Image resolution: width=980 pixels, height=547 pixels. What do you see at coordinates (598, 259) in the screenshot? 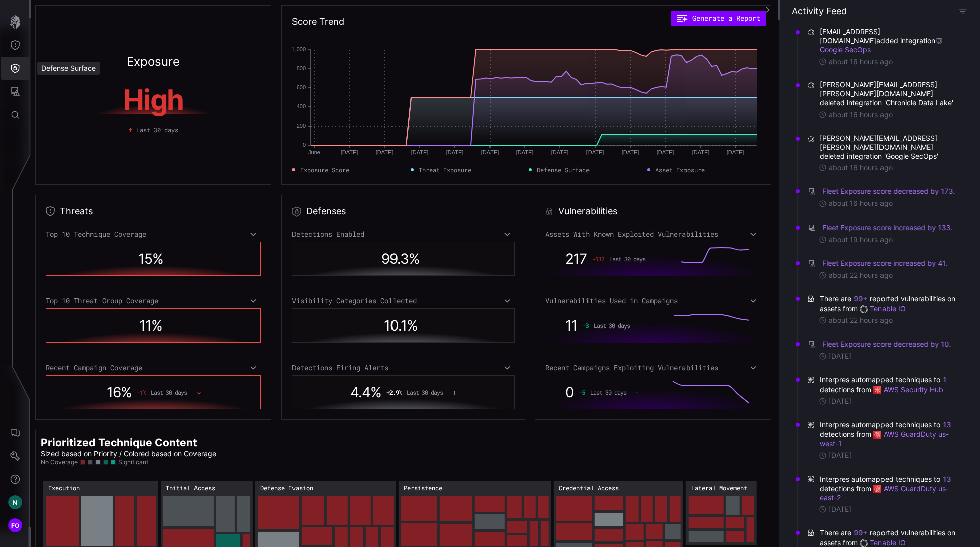
I see `span: + 132` at bounding box center [598, 259].